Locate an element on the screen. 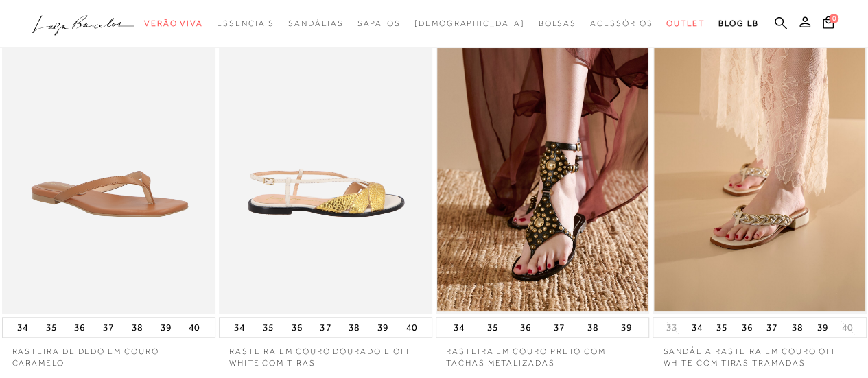 The height and width of the screenshot is (378, 868). a: RASTEIRA DE DEDO EM COURO CARAMELO is located at coordinates (108, 353).